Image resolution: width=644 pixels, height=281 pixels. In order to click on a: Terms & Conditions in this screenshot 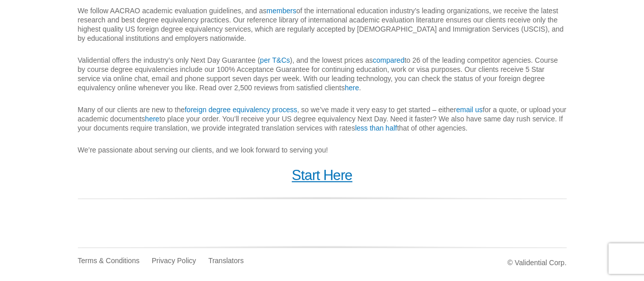, I will do `click(108, 261)`.